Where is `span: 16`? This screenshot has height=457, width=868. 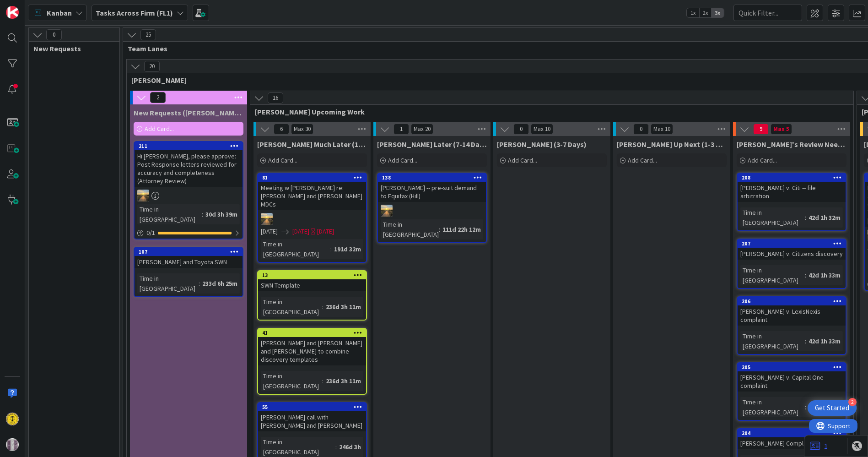 span: 16 is located at coordinates (276, 98).